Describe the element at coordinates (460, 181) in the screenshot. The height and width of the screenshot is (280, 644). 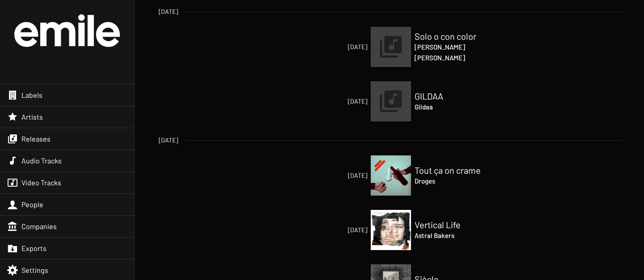
I see `h4: Droges` at that location.